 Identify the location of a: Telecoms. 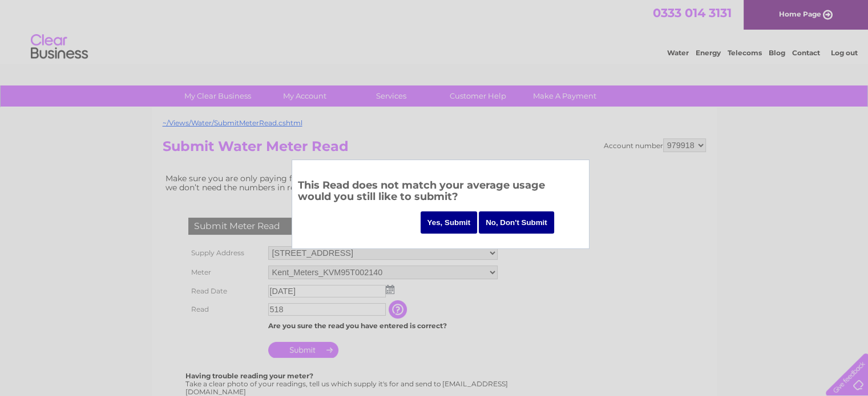
(744, 52).